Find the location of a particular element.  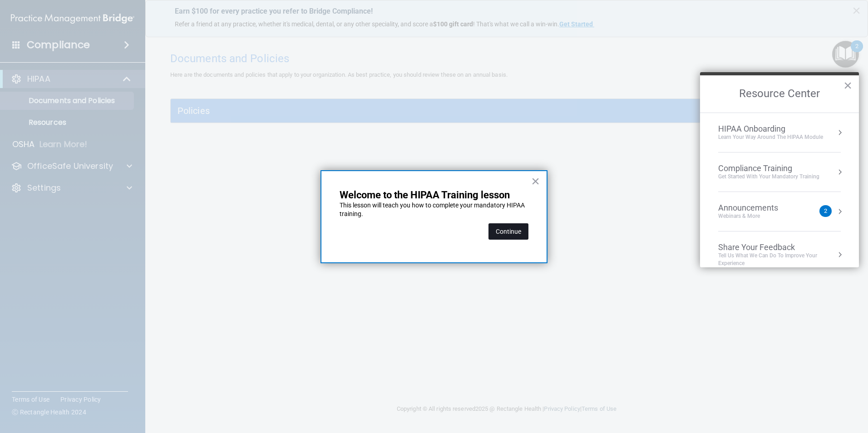

h2: Resource Center is located at coordinates (780, 94).